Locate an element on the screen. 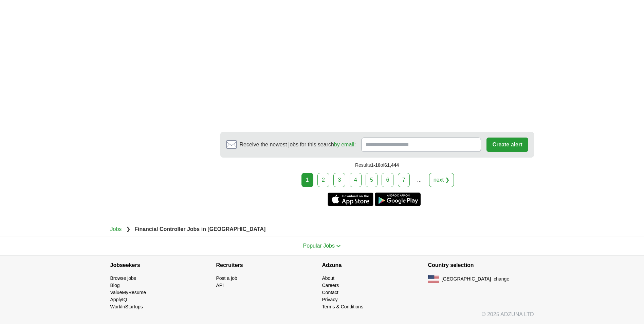  a: Get the Android app is located at coordinates (397, 199).